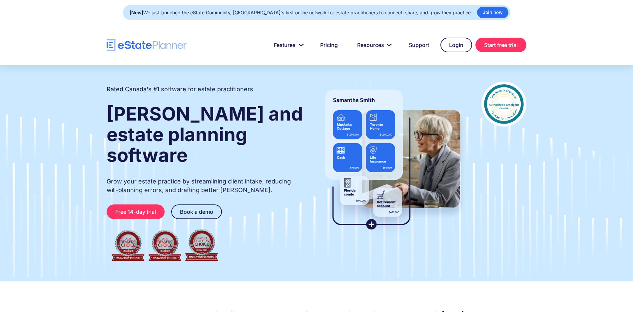 This screenshot has height=312, width=633. What do you see at coordinates (373, 45) in the screenshot?
I see `a: Resources` at bounding box center [373, 45].